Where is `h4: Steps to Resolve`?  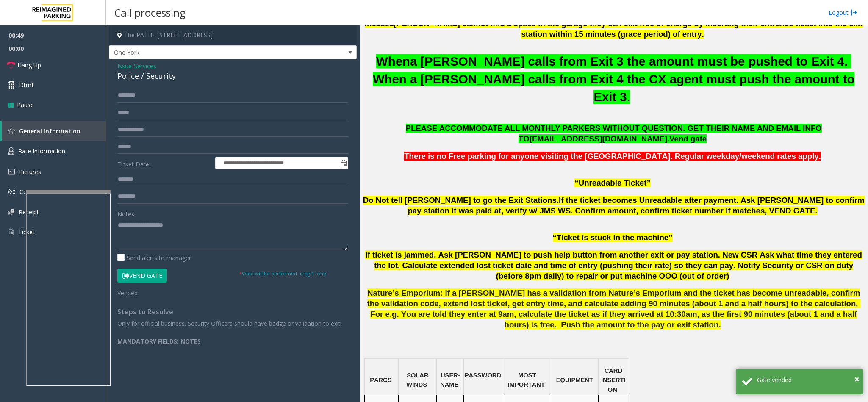
h4: Steps to Resolve is located at coordinates (232, 312).